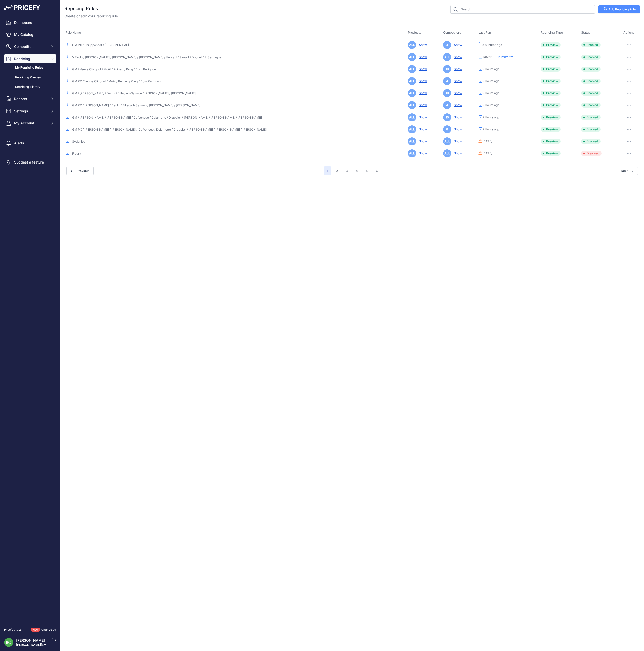 The image size is (644, 651). Describe the element at coordinates (485, 32) in the screenshot. I see `span: Last Run` at that location.